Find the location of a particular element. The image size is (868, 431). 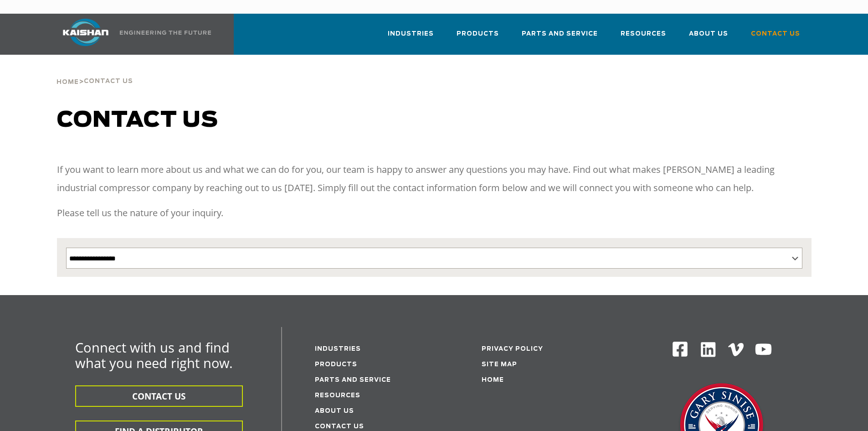

span: About Us is located at coordinates (709, 34).